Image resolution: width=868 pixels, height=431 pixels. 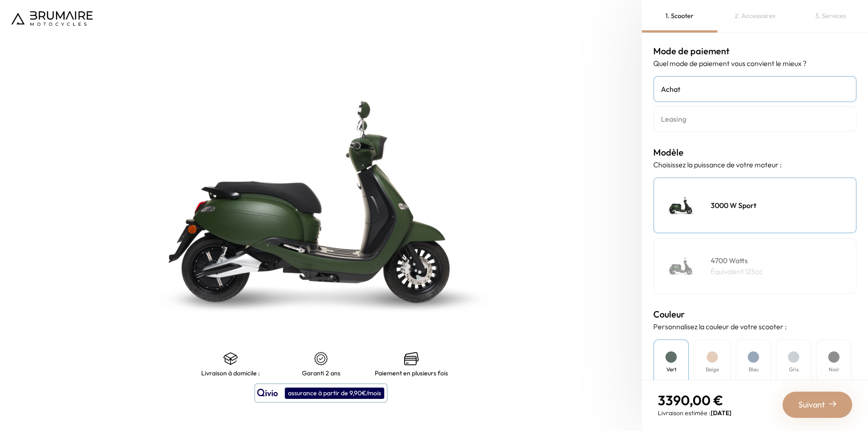 What do you see at coordinates (321, 359) in the screenshot?
I see `img: certificat-de-garantie.png` at bounding box center [321, 359].